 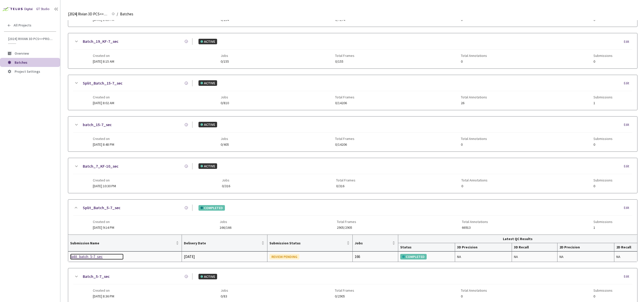 What do you see at coordinates (22, 25) in the screenshot?
I see `span: All Projects` at bounding box center [22, 25].